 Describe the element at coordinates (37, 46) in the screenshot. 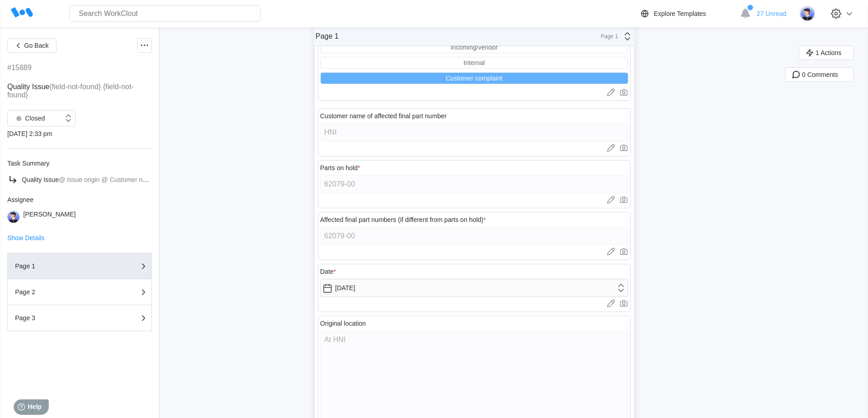

I see `span: Go Back` at that location.